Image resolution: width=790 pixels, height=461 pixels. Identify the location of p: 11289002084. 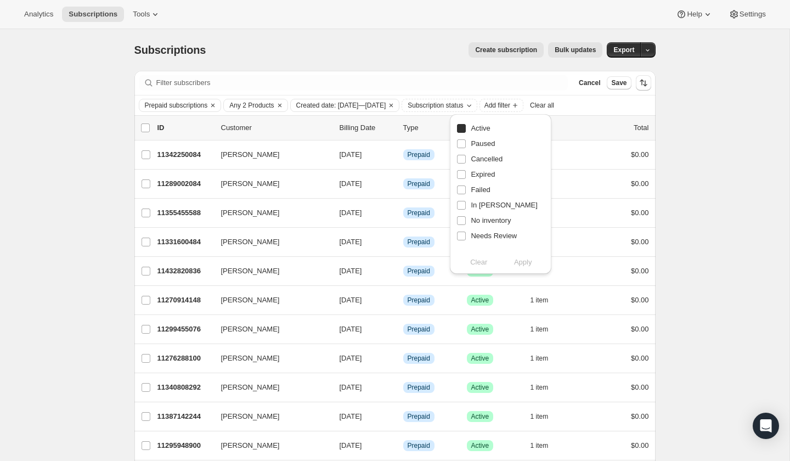
(185, 184).